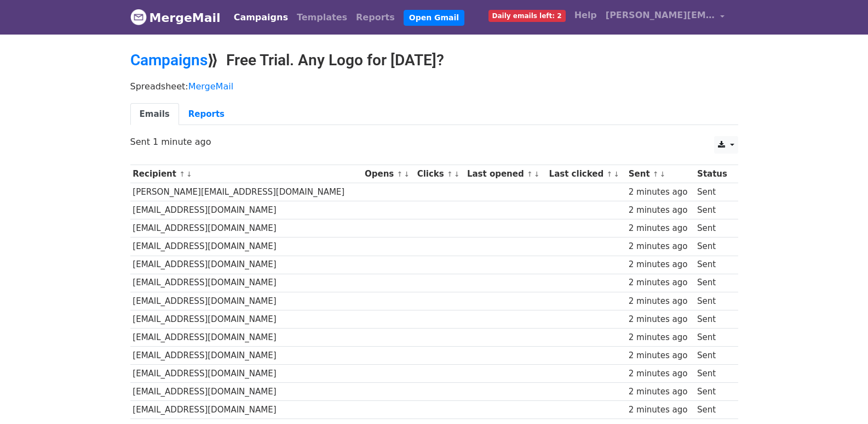 This screenshot has width=868, height=424. What do you see at coordinates (247, 174) in the screenshot?
I see `th: Recipient` at bounding box center [247, 174].